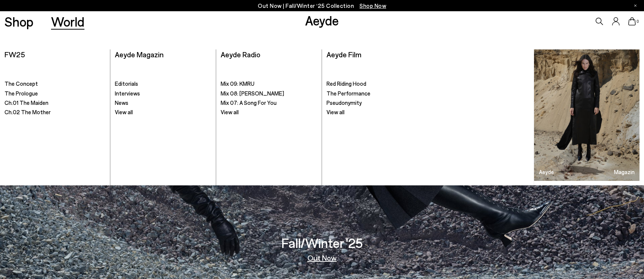 The width and height of the screenshot is (644, 279). What do you see at coordinates (21, 94) in the screenshot?
I see `span: The Prologue` at bounding box center [21, 94].